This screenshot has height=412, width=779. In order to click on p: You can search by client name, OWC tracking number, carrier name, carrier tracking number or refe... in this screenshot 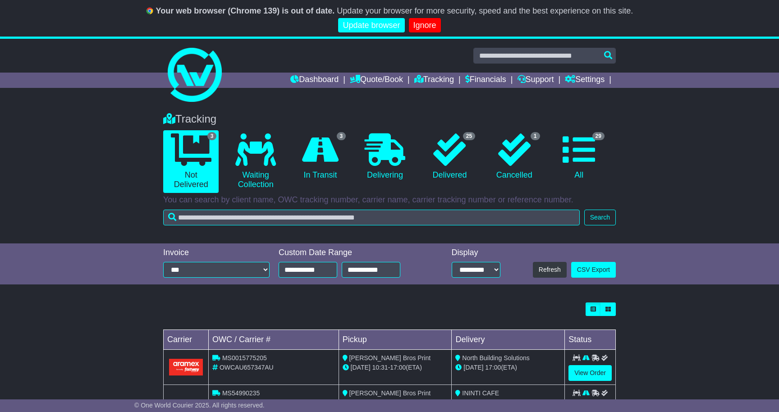, I will do `click(389, 200)`.